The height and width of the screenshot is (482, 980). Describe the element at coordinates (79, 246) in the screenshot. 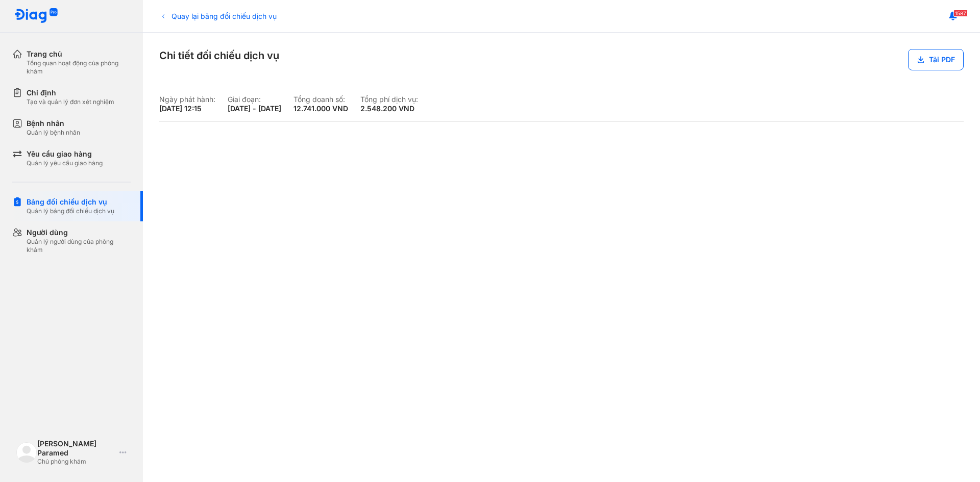

I see `div: Quản lý người dùng của phòng khám` at that location.